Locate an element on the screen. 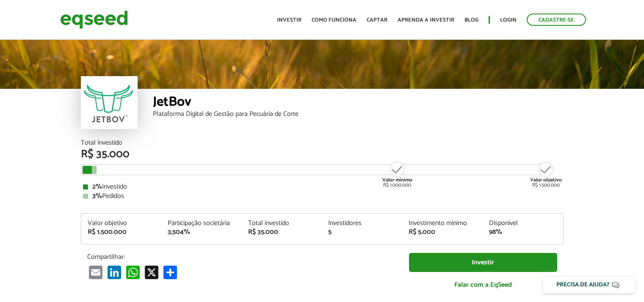 This screenshot has width=644, height=302. div: Total Investido is located at coordinates (322, 143).